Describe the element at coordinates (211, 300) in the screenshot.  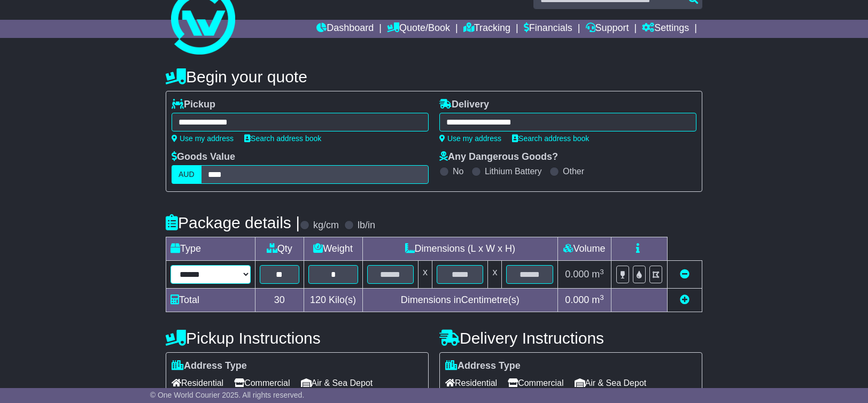
I see `td: Total` at that location.